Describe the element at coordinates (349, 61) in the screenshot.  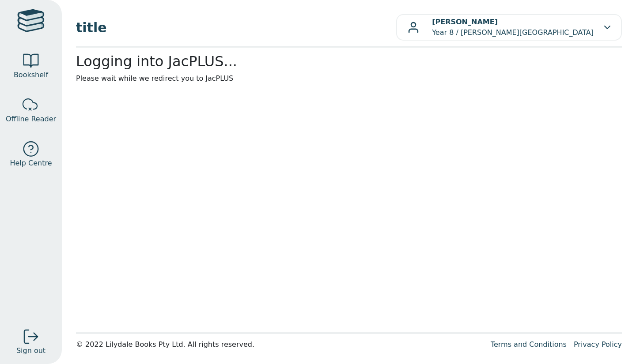
I see `h2: Logging into JacPLUS...` at that location.